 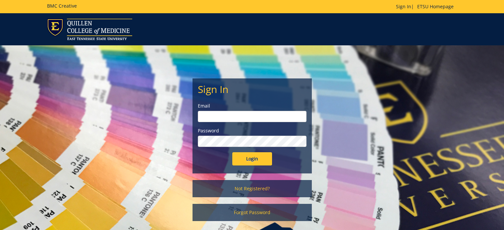 What do you see at coordinates (252, 131) in the screenshot?
I see `label: Password` at bounding box center [252, 131].